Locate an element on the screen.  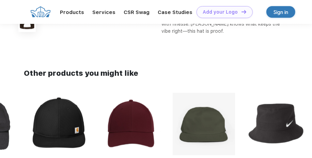
a: Sign in is located at coordinates (281, 12).